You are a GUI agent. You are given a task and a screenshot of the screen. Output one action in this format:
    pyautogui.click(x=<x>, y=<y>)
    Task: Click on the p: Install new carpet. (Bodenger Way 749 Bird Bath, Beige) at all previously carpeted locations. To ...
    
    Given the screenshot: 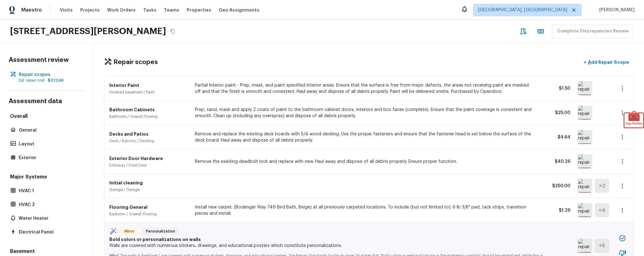 What is the action you would take?
    pyautogui.click(x=364, y=210)
    